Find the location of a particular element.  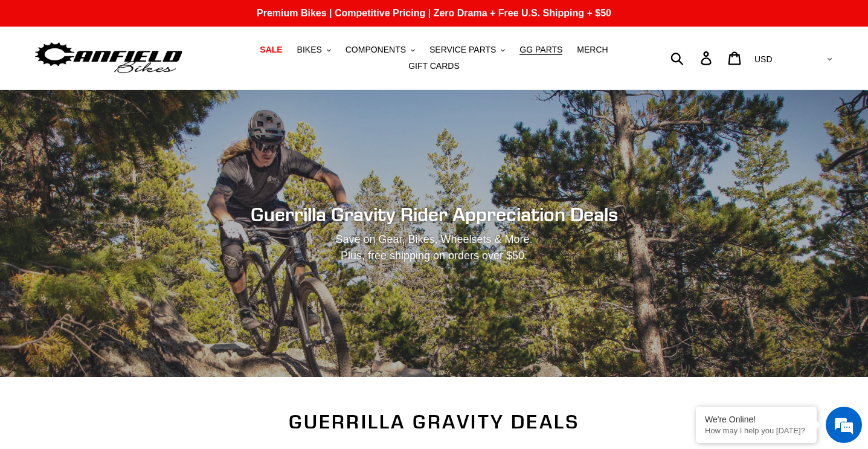

span: BIKES is located at coordinates (309, 49).